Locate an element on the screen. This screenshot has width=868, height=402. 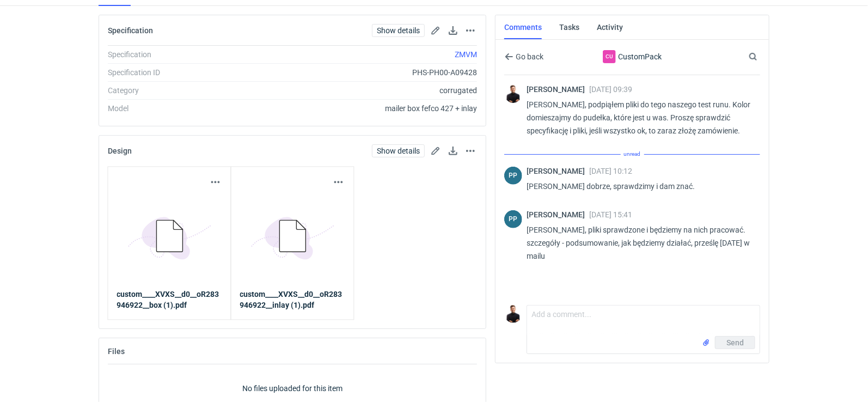
figcaption: Cu is located at coordinates (609, 57).